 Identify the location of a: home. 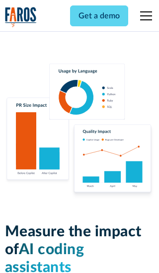
(21, 17).